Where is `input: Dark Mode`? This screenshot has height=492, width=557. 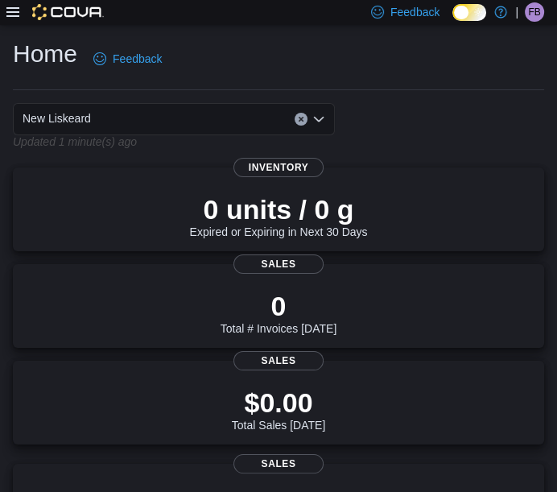 input: Dark Mode is located at coordinates (470, 12).